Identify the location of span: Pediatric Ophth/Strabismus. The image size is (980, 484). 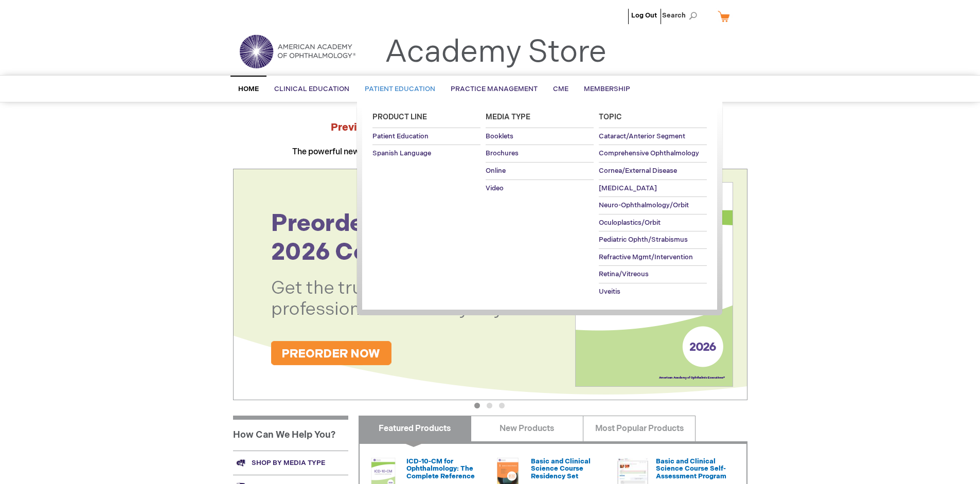
(643, 240).